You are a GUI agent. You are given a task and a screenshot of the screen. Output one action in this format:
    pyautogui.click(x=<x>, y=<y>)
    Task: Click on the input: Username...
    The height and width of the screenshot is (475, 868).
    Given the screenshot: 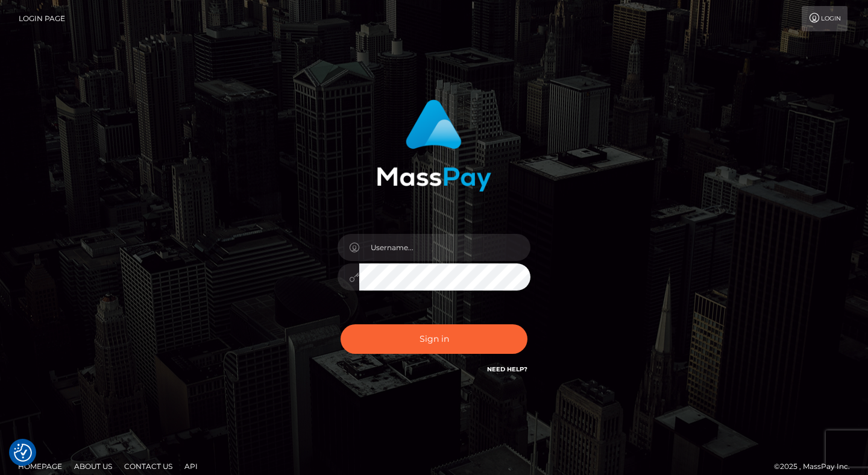 What is the action you would take?
    pyautogui.click(x=445, y=247)
    